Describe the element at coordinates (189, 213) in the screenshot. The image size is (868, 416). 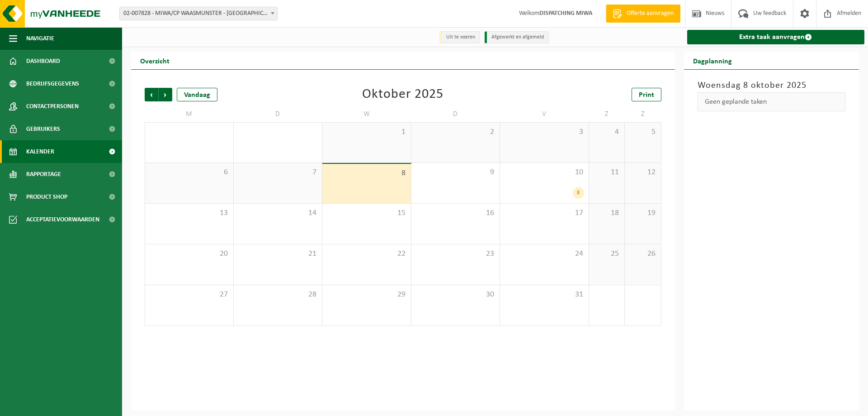
I see `span: 13` at that location.